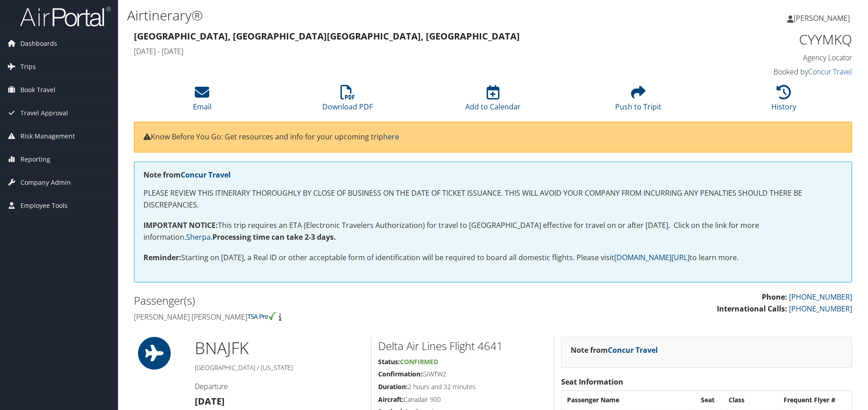 The height and width of the screenshot is (410, 868). What do you see at coordinates (638, 101) in the screenshot?
I see `a: Push to Tripit` at bounding box center [638, 101].